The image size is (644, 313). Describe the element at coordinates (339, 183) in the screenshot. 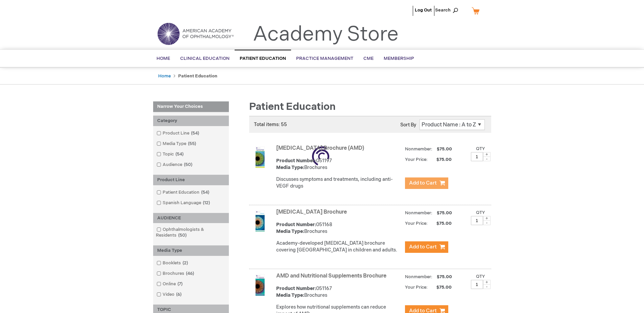

I see `p: Discusses symptoms and treatments, including anti-VEGF drugs` at that location.